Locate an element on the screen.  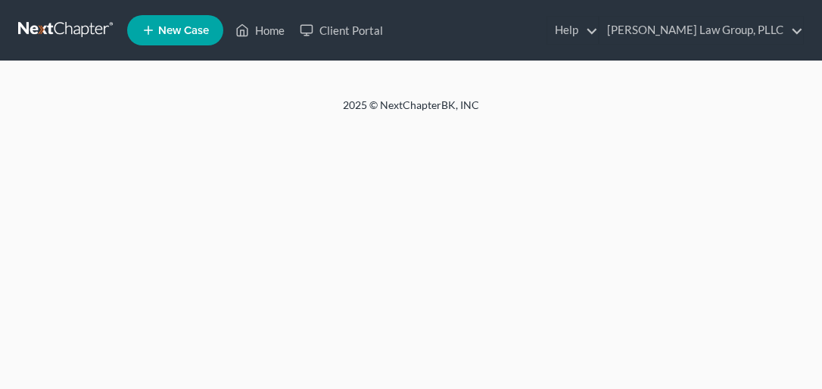
a: Help is located at coordinates (572, 30).